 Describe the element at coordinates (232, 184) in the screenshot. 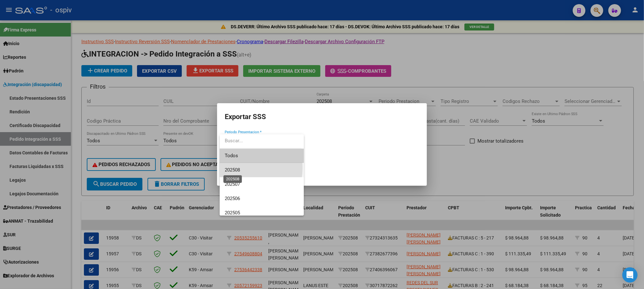

I see `span: 202507` at that location.